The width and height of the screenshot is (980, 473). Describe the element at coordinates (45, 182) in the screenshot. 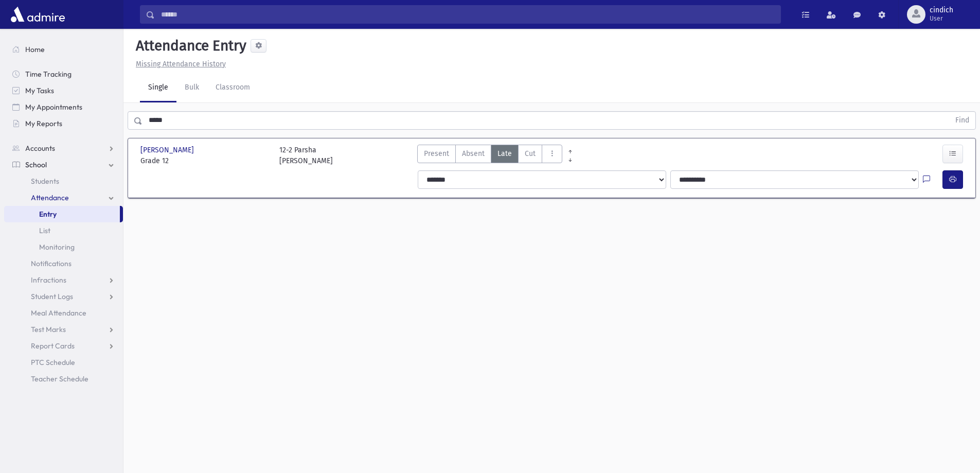

I see `span: Students` at that location.